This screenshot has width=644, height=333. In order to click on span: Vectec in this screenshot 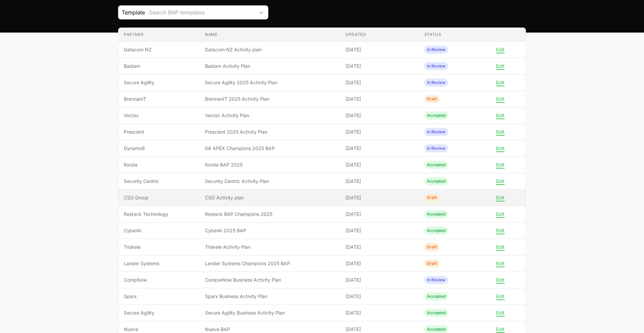, I will do `click(159, 115)`.